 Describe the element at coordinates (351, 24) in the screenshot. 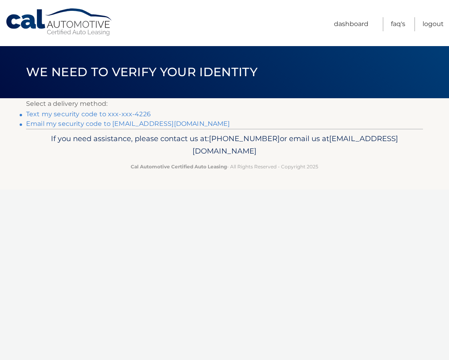

I see `a: Dashboard` at that location.